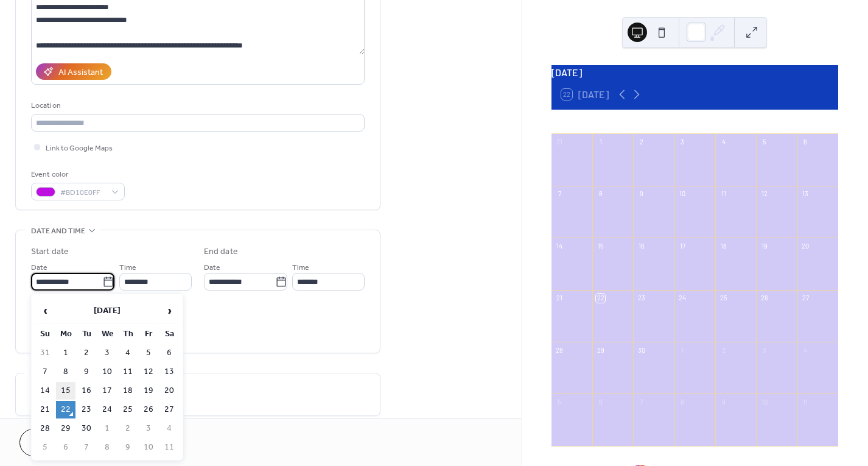  What do you see at coordinates (770, 122) in the screenshot?
I see `div: Fri` at bounding box center [770, 122].